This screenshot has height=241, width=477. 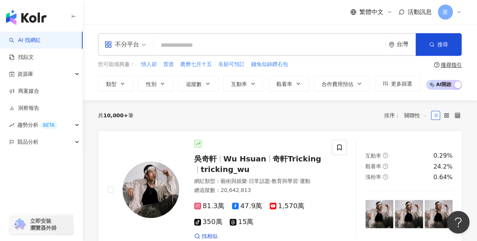 I want to click on span: 日常話題, so click(x=259, y=181).